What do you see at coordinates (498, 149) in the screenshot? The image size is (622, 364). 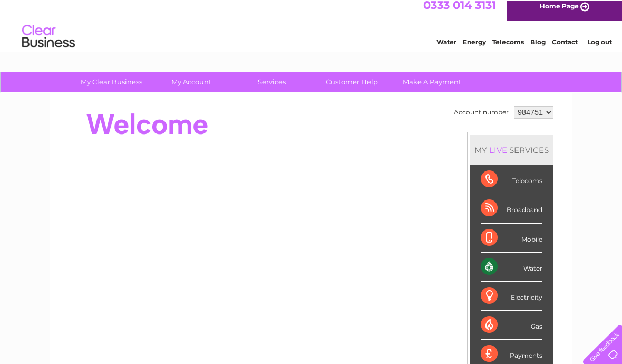 I see `div: LIVE` at bounding box center [498, 149].